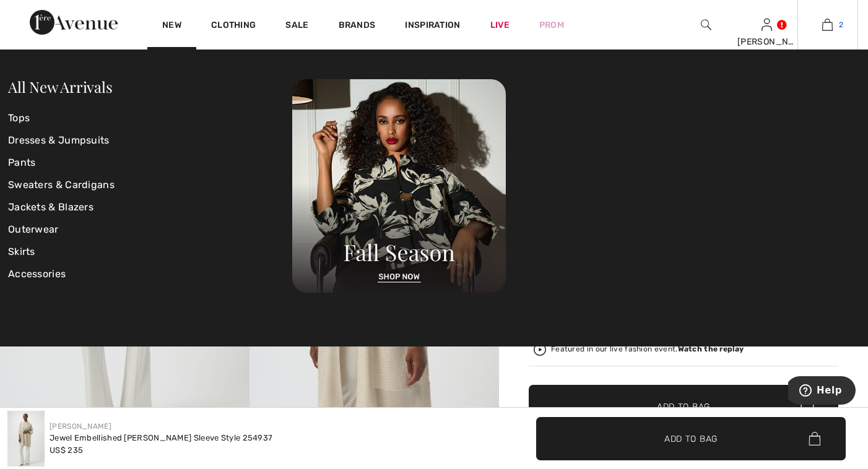 The image size is (868, 469). What do you see at coordinates (357, 26) in the screenshot?
I see `a: Brands` at bounding box center [357, 26].